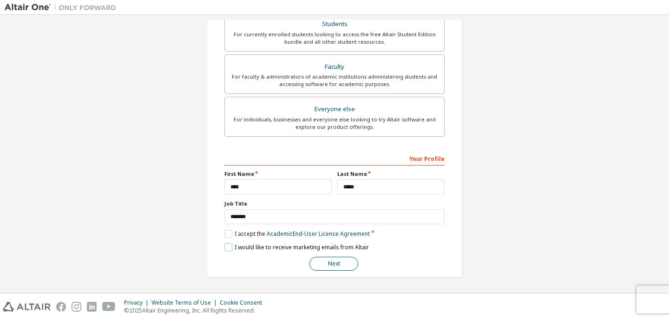  What do you see at coordinates (63, 7) in the screenshot?
I see `img: Altair One` at bounding box center [63, 7].